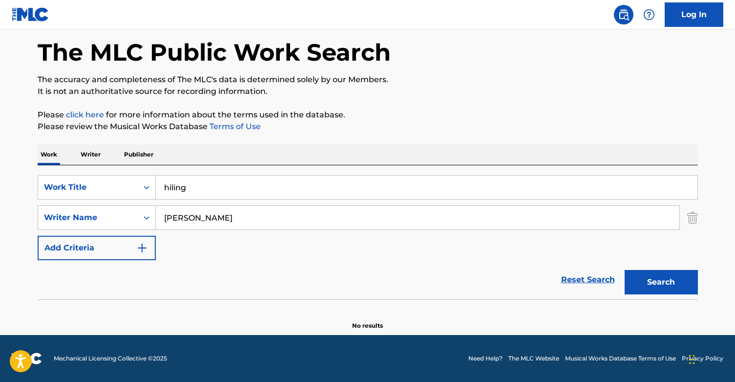 This screenshot has height=382, width=735. What do you see at coordinates (214, 52) in the screenshot?
I see `h1: The MLC Public Work Search` at bounding box center [214, 52].